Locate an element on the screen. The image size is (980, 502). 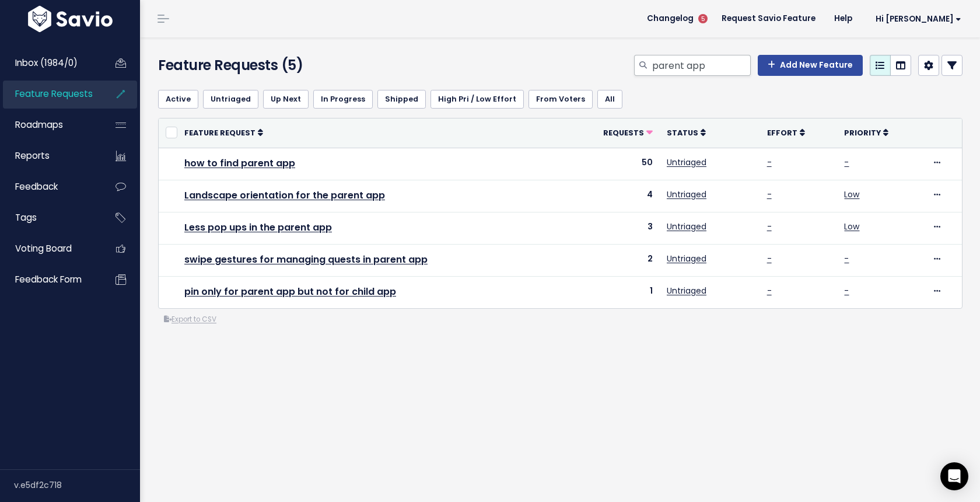
a: From Voters is located at coordinates (561, 99).